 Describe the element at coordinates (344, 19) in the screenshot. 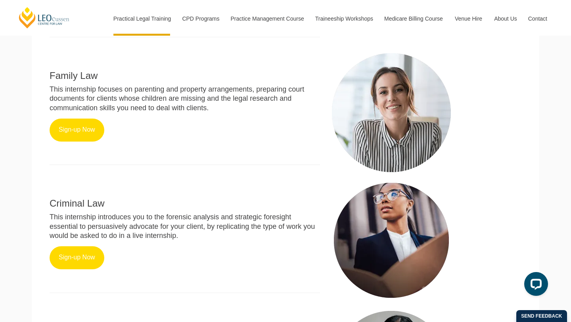

I see `a: Traineeship Workshops` at that location.